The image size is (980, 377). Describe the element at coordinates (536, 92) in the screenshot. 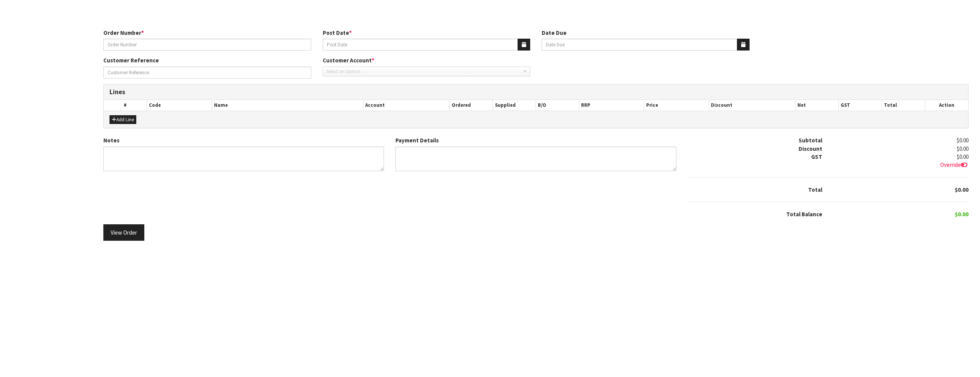

I see `h3: Lines` at that location.